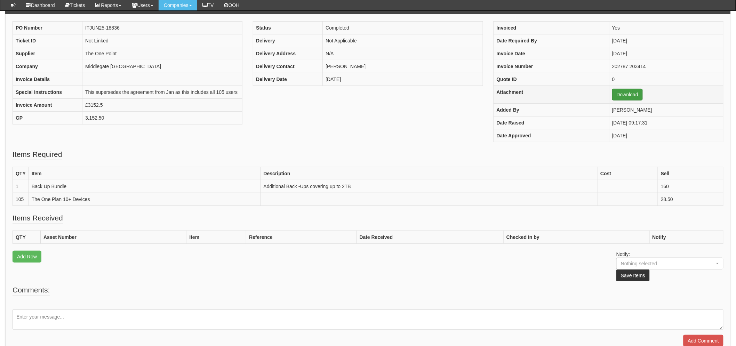 The width and height of the screenshot is (736, 346). Describe the element at coordinates (551, 66) in the screenshot. I see `th: Invoice Number` at that location.